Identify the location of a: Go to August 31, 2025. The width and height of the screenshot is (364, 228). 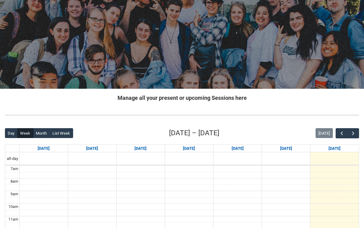
(44, 149).